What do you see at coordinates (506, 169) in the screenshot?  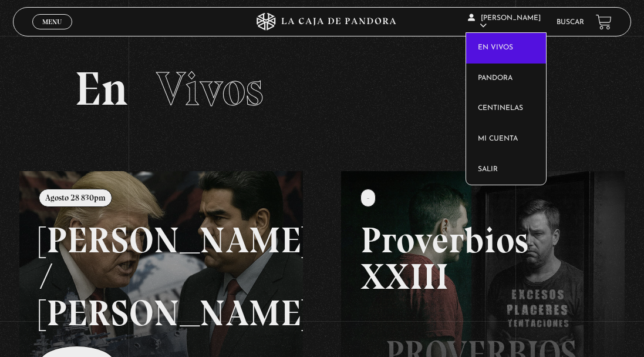 I see `a: Salir` at bounding box center [506, 169].